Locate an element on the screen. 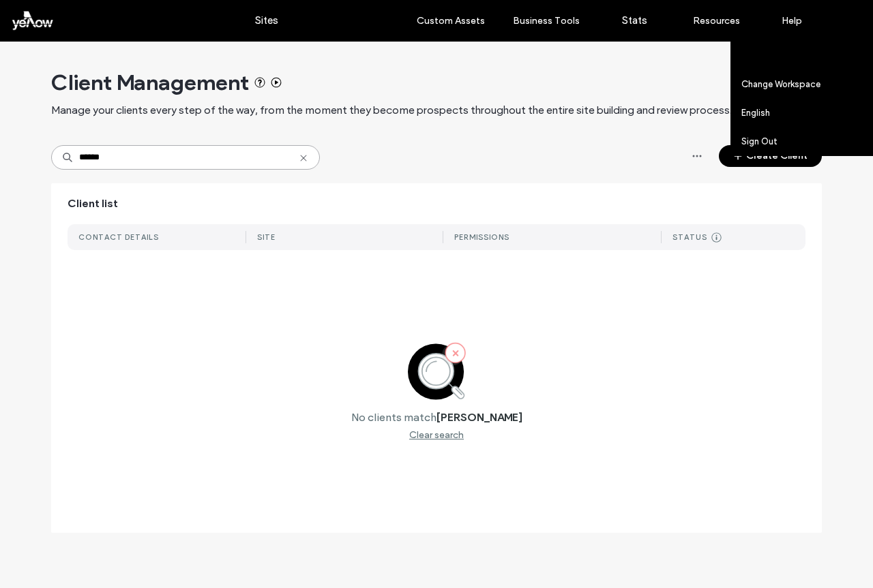 The height and width of the screenshot is (588, 873). a: Account settings is located at coordinates (806, 55).